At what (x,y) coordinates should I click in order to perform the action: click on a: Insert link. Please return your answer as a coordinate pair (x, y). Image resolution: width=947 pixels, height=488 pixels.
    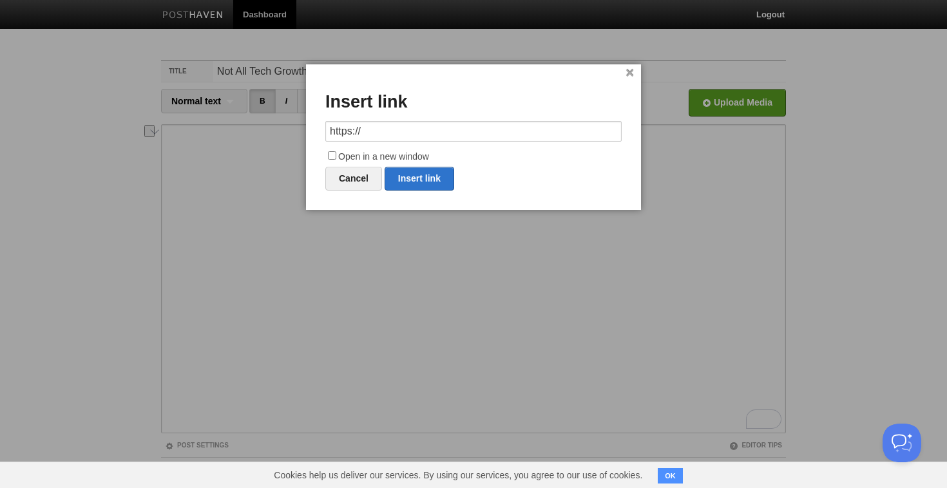
    Looking at the image, I should click on (420, 179).